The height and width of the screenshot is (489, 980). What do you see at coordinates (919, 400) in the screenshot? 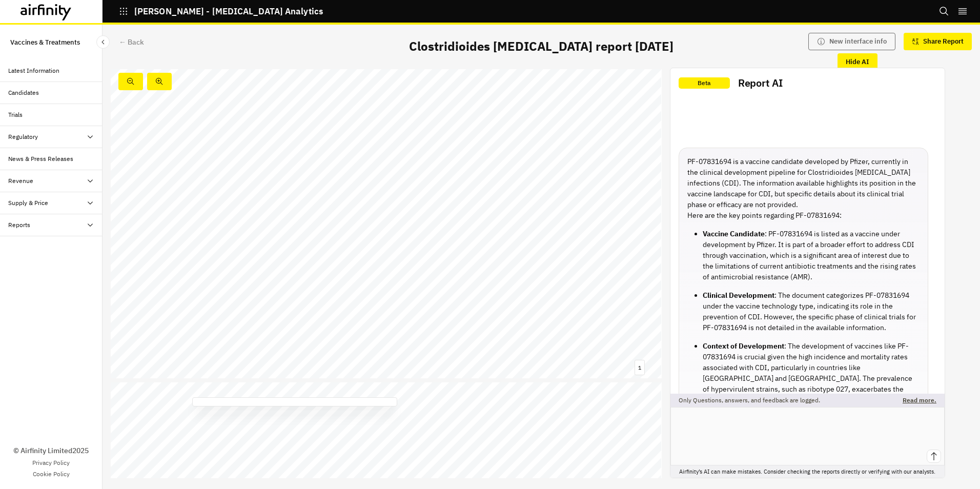
I see `p: Read more.` at bounding box center [919, 400].